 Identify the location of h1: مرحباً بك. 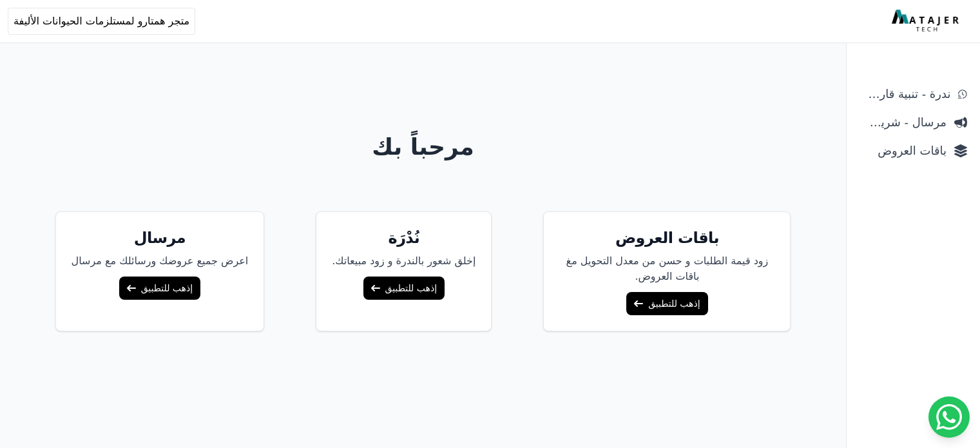
(423, 147).